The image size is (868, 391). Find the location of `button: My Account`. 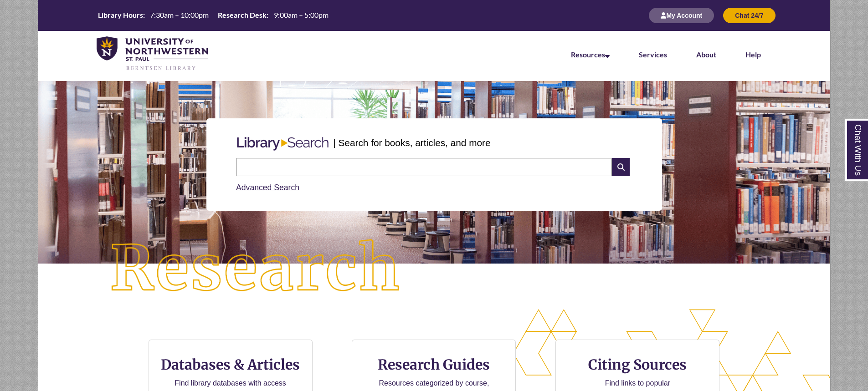

button: My Account is located at coordinates (681, 16).